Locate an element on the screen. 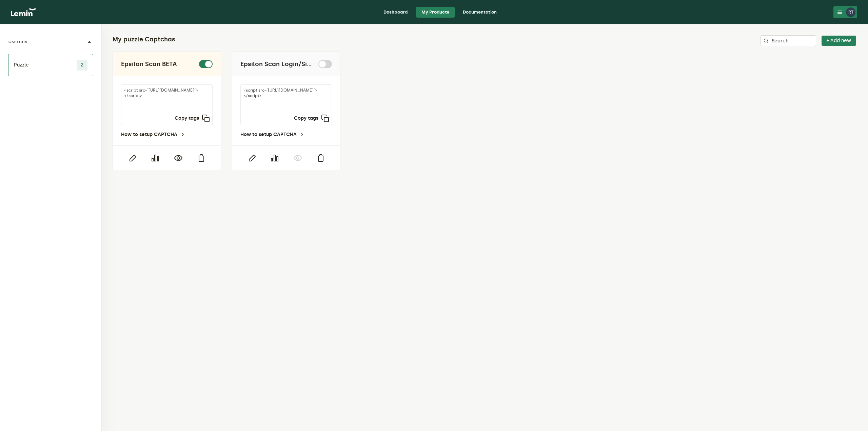 This screenshot has width=868, height=431. button: RT is located at coordinates (845, 12).